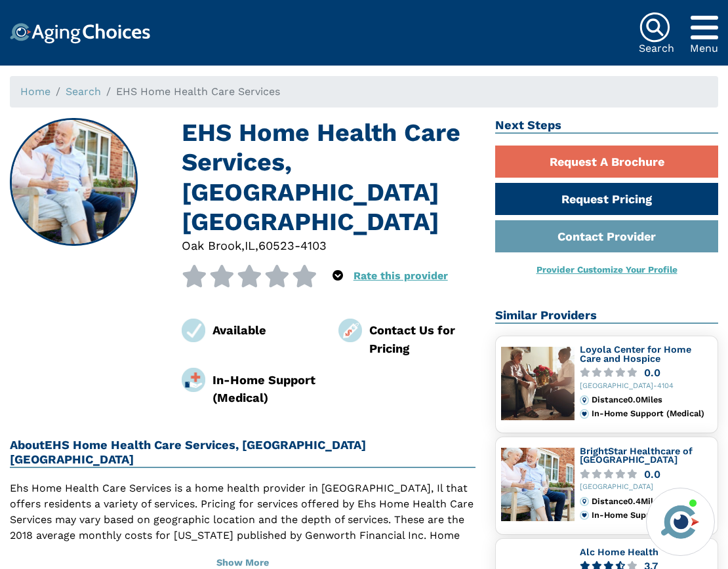 This screenshot has height=569, width=728. Describe the element at coordinates (266, 329) in the screenshot. I see `div: Available` at that location.